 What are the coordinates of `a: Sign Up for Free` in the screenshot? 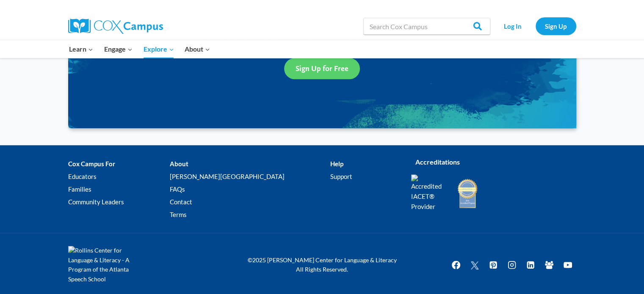 It's located at (322, 68).